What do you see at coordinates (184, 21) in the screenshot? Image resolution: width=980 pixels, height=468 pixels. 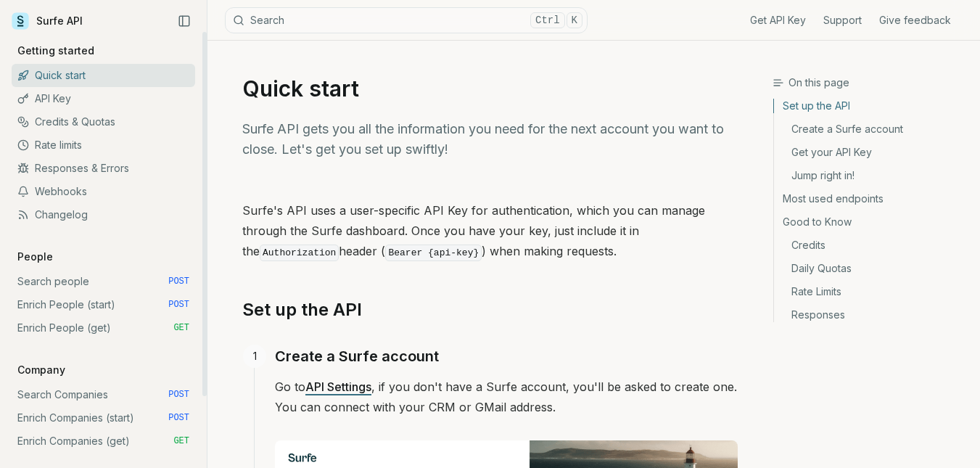 I see `button: Collapse Sidebar` at bounding box center [184, 21].